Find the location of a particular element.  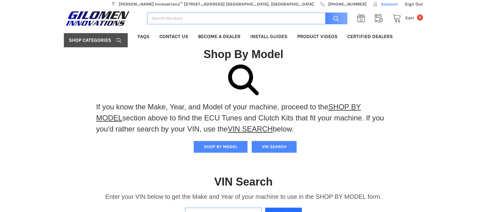

span: 4 is located at coordinates (420, 18).